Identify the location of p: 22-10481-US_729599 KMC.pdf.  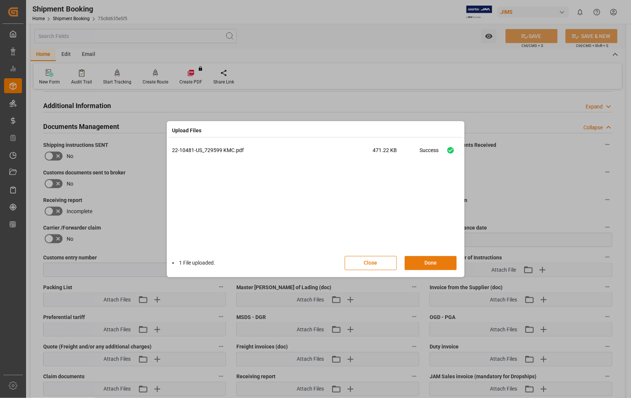
(273, 150).